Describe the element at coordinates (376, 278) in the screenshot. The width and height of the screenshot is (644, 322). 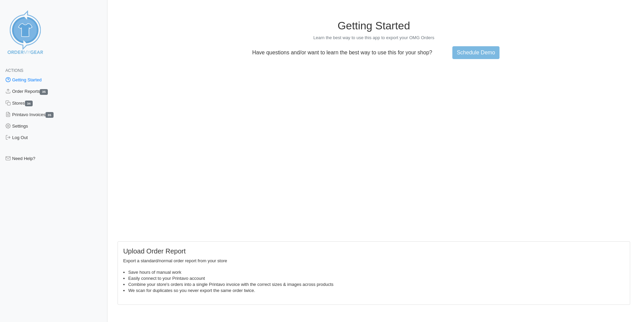
I see `li: Easily connect to your Printavo account` at that location.